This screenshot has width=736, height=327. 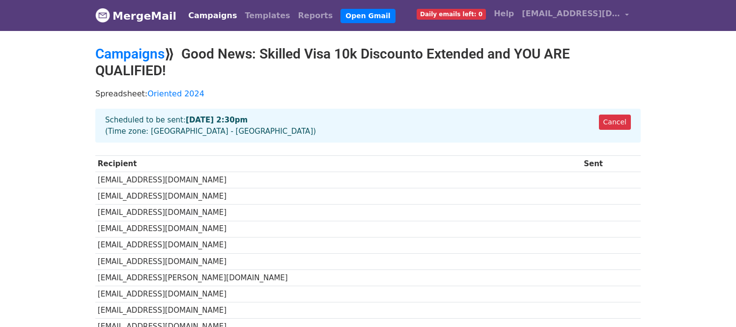 What do you see at coordinates (103, 15) in the screenshot?
I see `img: MergeMail logo` at bounding box center [103, 15].